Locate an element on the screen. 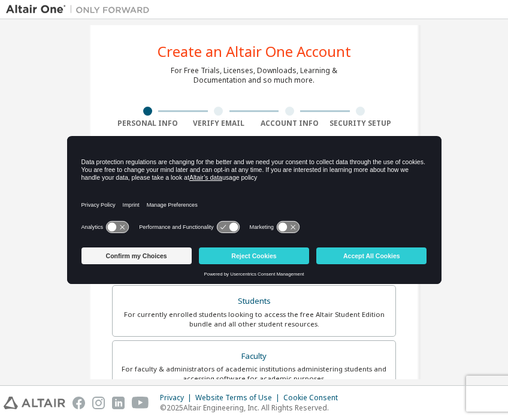 Image resolution: width=508 pixels, height=420 pixels. div: Create an Altair One Account is located at coordinates (254, 52).